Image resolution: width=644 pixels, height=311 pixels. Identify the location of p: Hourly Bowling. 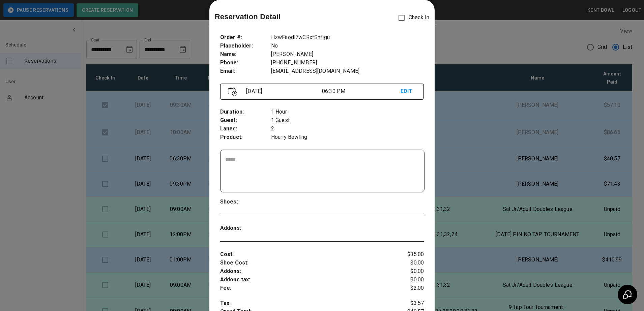
(347, 137).